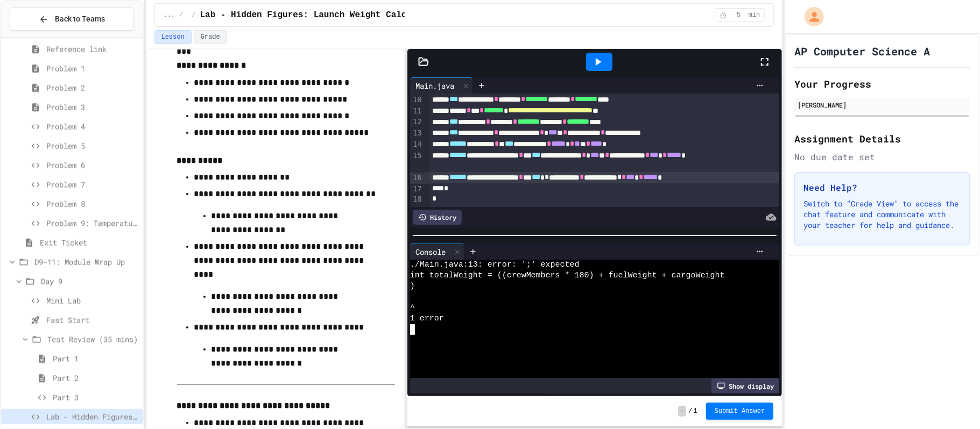  What do you see at coordinates (72, 19) in the screenshot?
I see `button: Back to Teams` at bounding box center [72, 19].